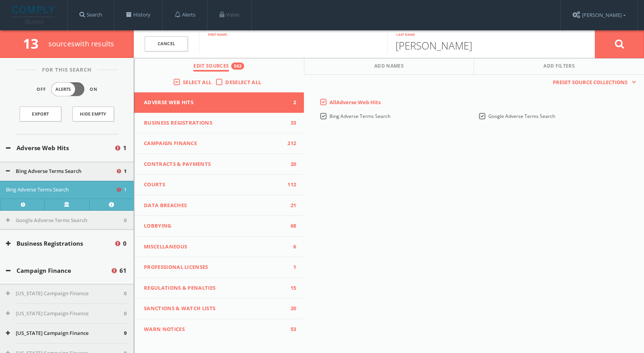  What do you see at coordinates (522, 116) in the screenshot?
I see `span: Google Adverse Terms Search` at bounding box center [522, 116].